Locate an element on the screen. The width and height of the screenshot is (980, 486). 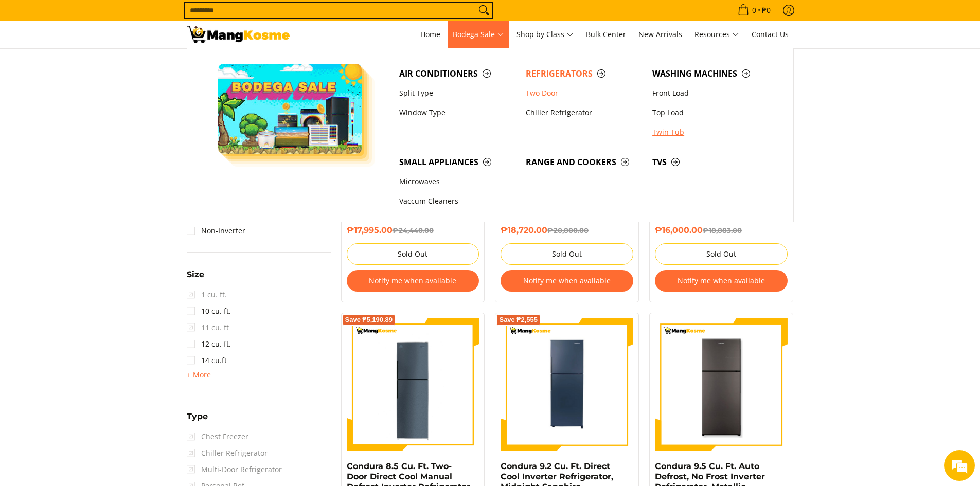
span: Multi-Door Refrigerator is located at coordinates (234, 469).